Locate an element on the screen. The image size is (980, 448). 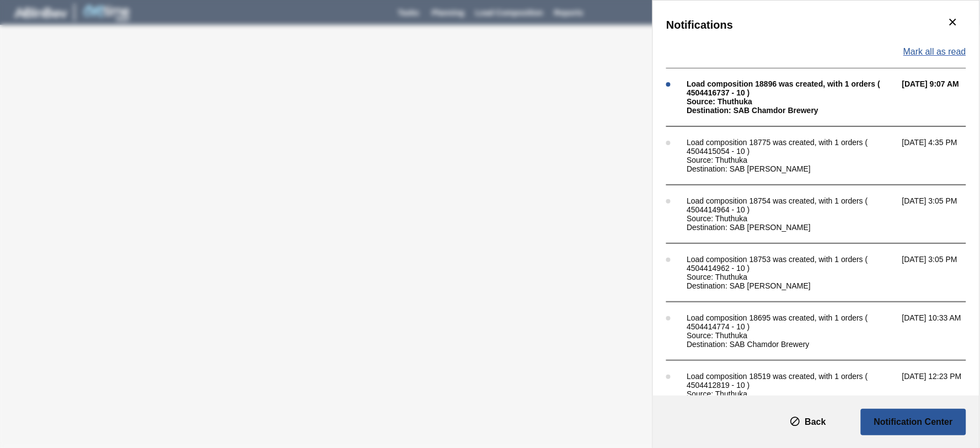
div: Load composition 18775 was created, with 1 orders ( 4504415054 - 10 ) is located at coordinates (792, 147).